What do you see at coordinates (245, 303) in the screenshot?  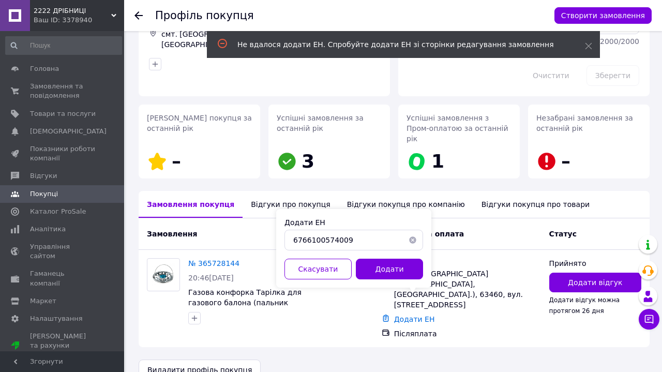 I see `a: Газова конфорка Тарілка для газового балона (пальник туристичний металевий)` at bounding box center [245, 303].